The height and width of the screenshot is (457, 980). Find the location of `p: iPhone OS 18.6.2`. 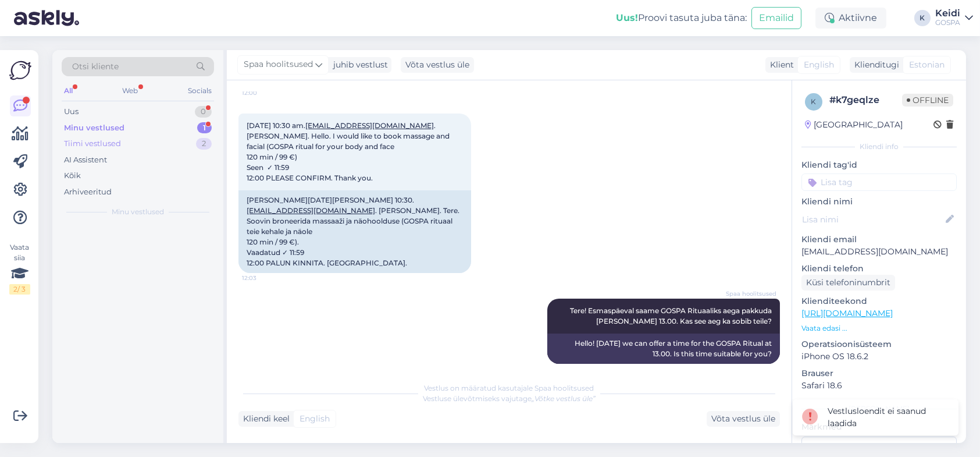

p: iPhone OS 18.6.2 is located at coordinates (879, 356).